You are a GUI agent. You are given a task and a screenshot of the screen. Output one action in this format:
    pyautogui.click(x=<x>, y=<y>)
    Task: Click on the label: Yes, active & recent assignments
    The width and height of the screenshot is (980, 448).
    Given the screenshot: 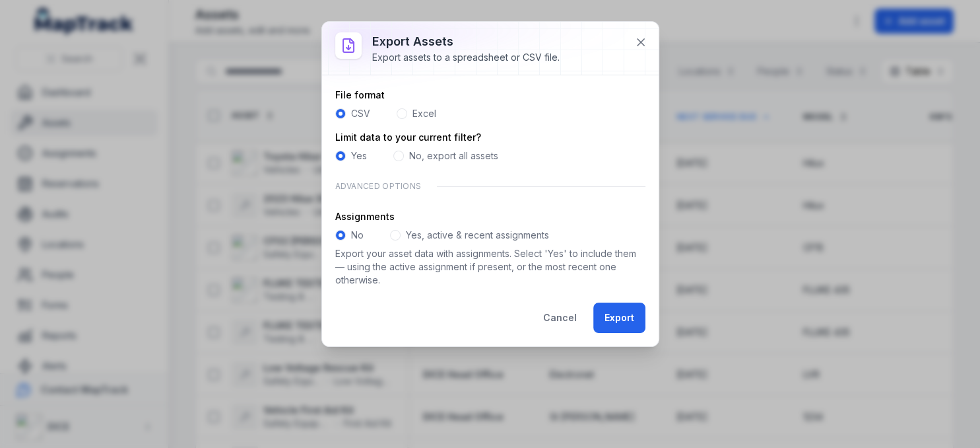 What is the action you would take?
    pyautogui.click(x=477, y=235)
    